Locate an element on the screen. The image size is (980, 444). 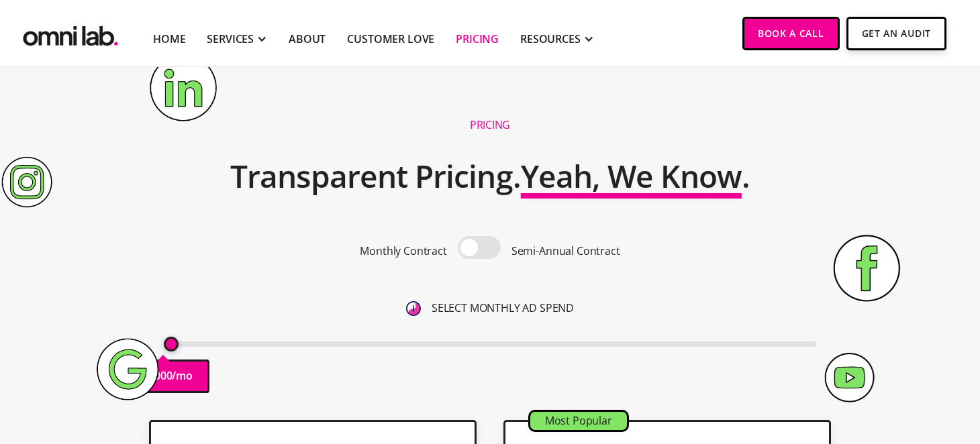
a: Pricing is located at coordinates (477, 39).